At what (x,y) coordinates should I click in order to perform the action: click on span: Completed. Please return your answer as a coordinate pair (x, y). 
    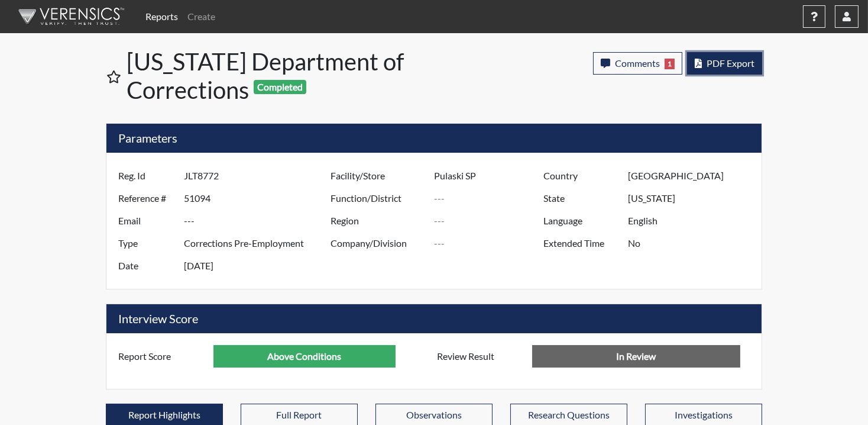
    Looking at the image, I should click on (280, 87).